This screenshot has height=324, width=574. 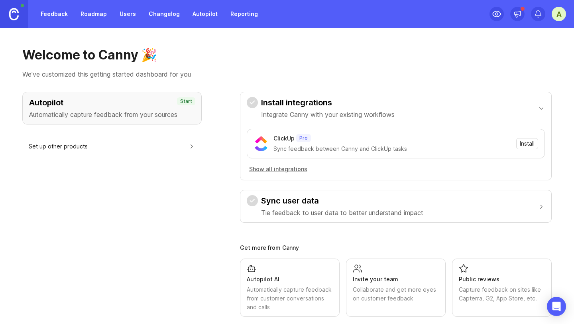 I want to click on div: Capture feedback on sites like Capterra, G2, App Store, etc., so click(x=502, y=294).